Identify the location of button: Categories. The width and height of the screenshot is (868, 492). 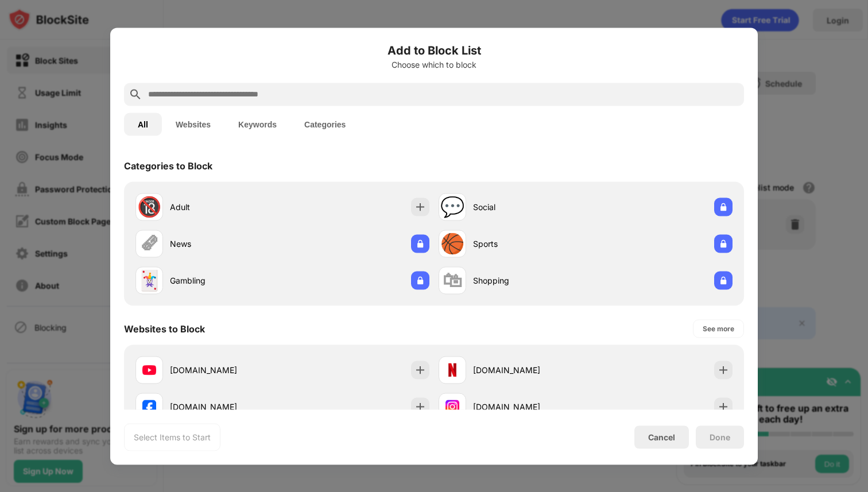
(325, 124).